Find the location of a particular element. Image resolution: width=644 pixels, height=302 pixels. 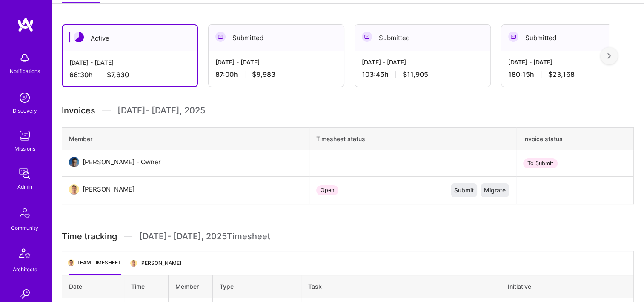

img: bell is located at coordinates (24, 58).